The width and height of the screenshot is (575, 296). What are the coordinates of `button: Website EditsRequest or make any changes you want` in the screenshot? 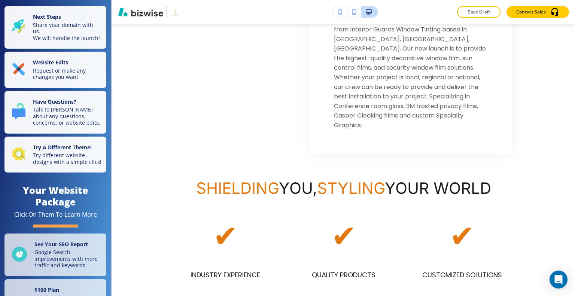 It's located at (55, 70).